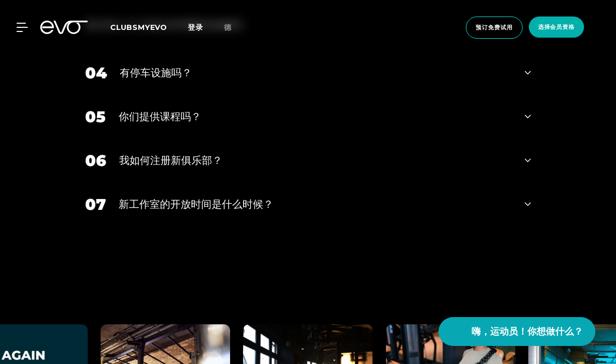  What do you see at coordinates (234, 27) in the screenshot?
I see `a: 德` at bounding box center [234, 27].